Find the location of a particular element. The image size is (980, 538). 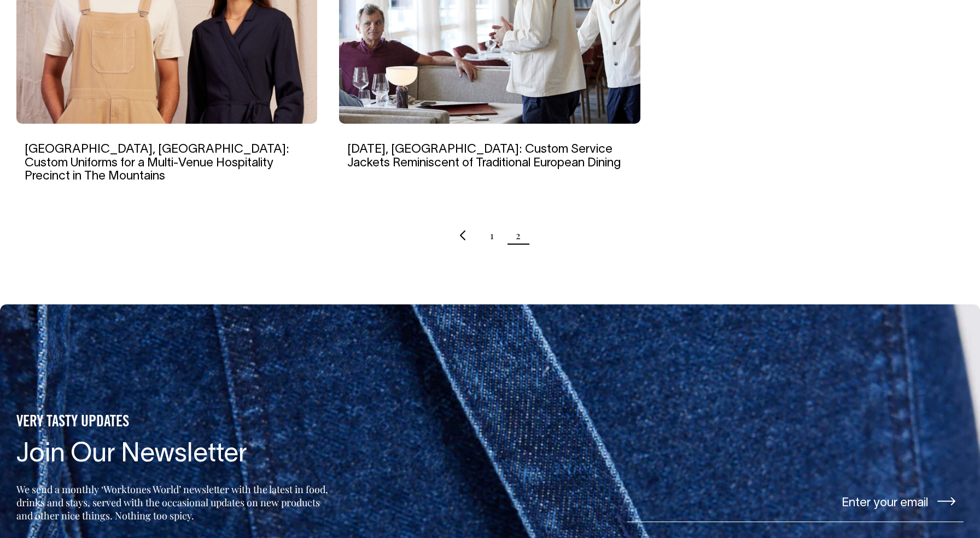

p: We send a monthly ‘Worktones World’ newsletter with the latest in food, drinks and stays, served ... is located at coordinates (174, 502).